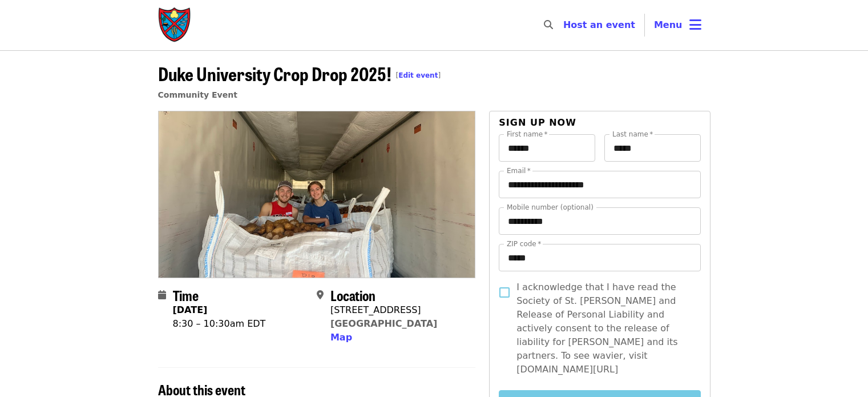 The width and height of the screenshot is (868, 397). I want to click on input: Email, so click(599, 185).